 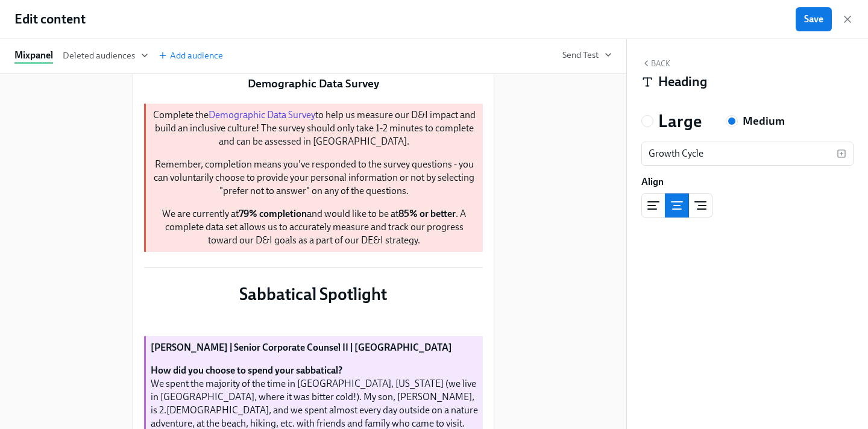 What do you see at coordinates (700, 206) in the screenshot?
I see `button: right aligned` at bounding box center [700, 206].